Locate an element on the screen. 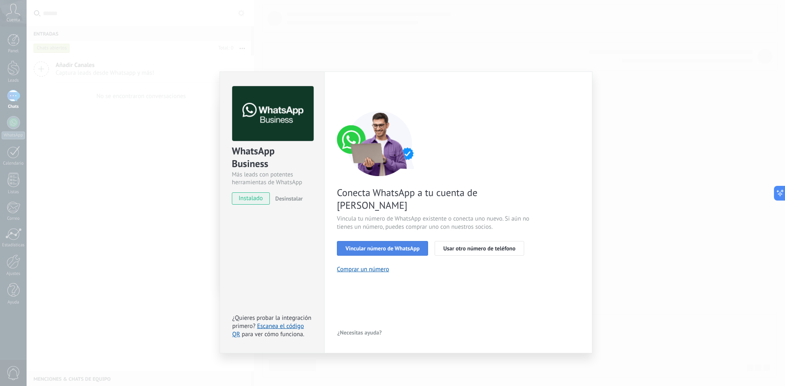 This screenshot has height=386, width=785. img: connect number is located at coordinates (380, 143).